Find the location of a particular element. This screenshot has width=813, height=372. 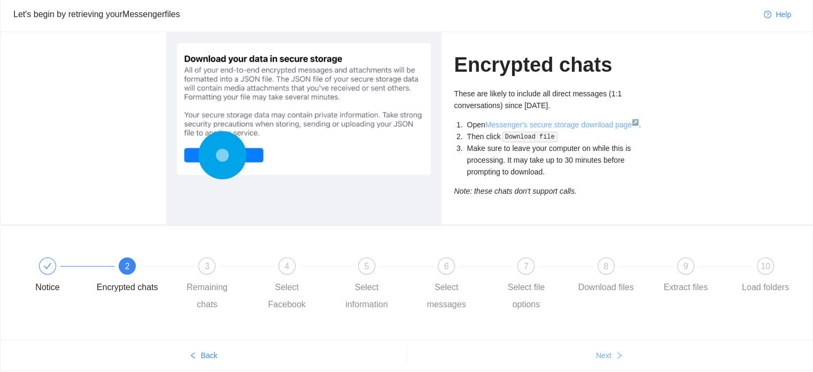

div: Select file options is located at coordinates (526, 296).